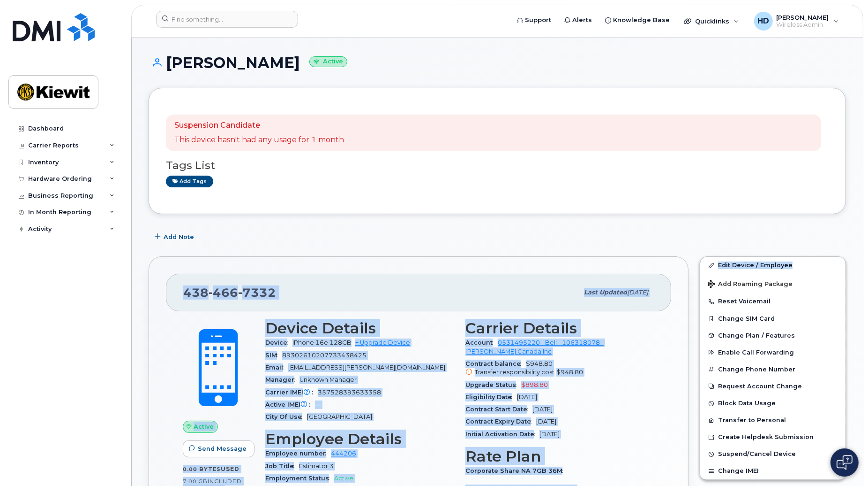 This screenshot has width=868, height=486. I want to click on button: Enable Call Forwarding, so click(773, 353).